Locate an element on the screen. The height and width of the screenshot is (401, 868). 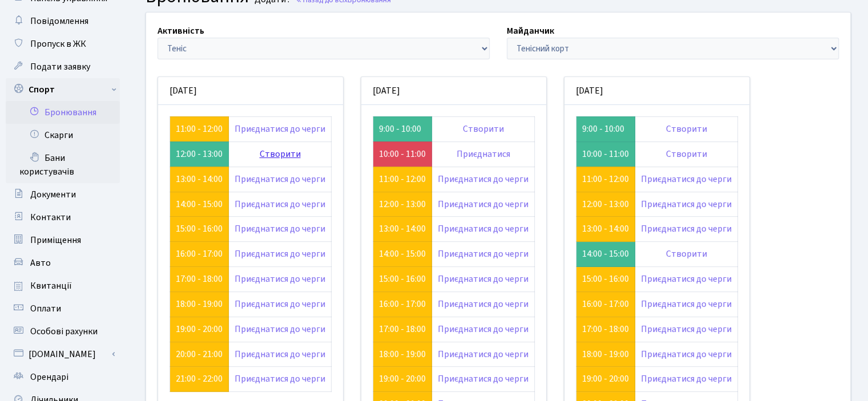
span: Авто is located at coordinates (40, 263).